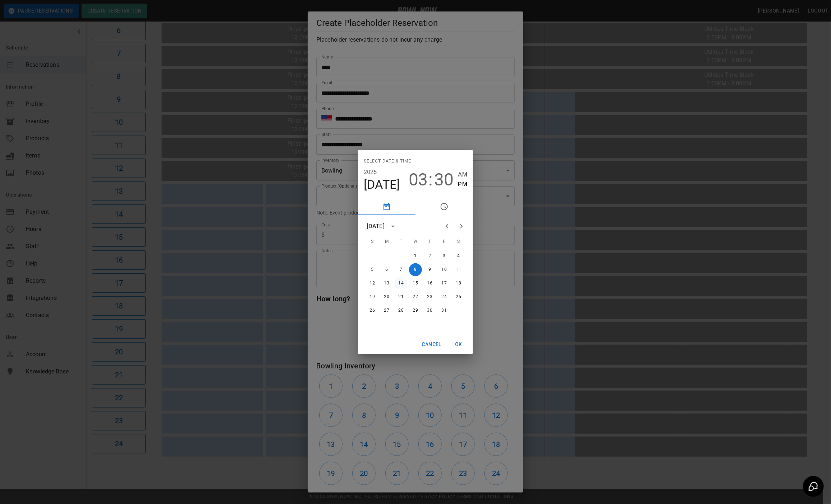 Image resolution: width=831 pixels, height=504 pixels. Describe the element at coordinates (401, 270) in the screenshot. I see `button: 7` at that location.